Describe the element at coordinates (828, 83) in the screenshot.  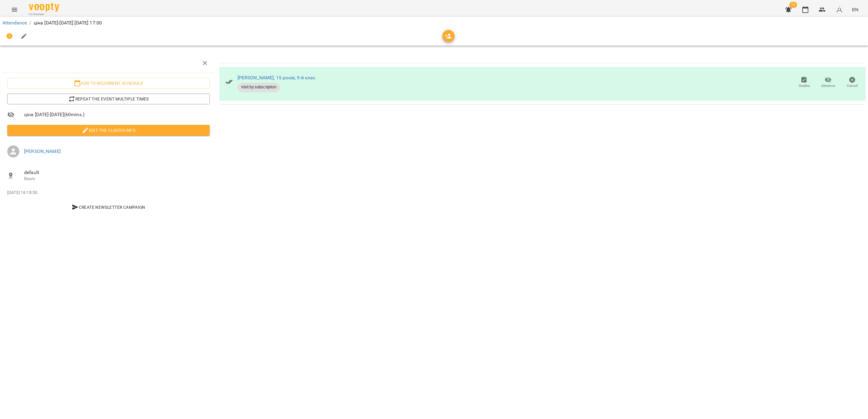
I see `button: Absence` at that location.